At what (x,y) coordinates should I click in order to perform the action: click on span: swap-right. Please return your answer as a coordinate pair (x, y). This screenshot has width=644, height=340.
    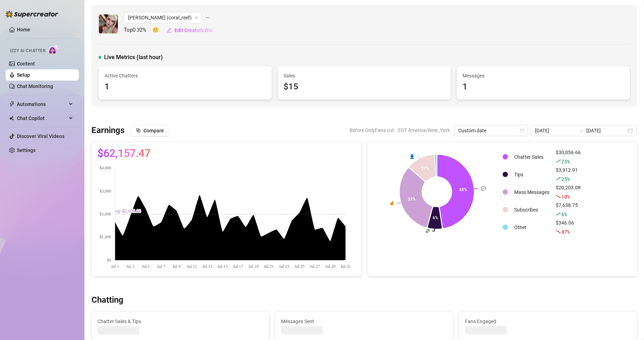
    Looking at the image, I should click on (581, 130).